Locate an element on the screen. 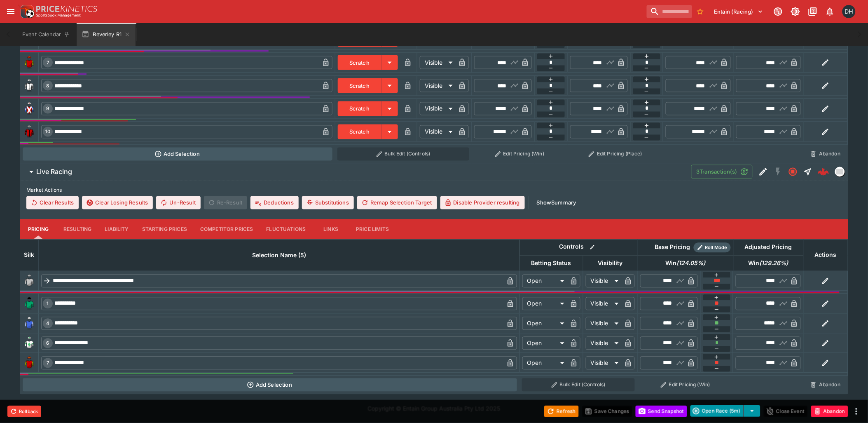  em: ( 124.05 %) is located at coordinates (691, 263).